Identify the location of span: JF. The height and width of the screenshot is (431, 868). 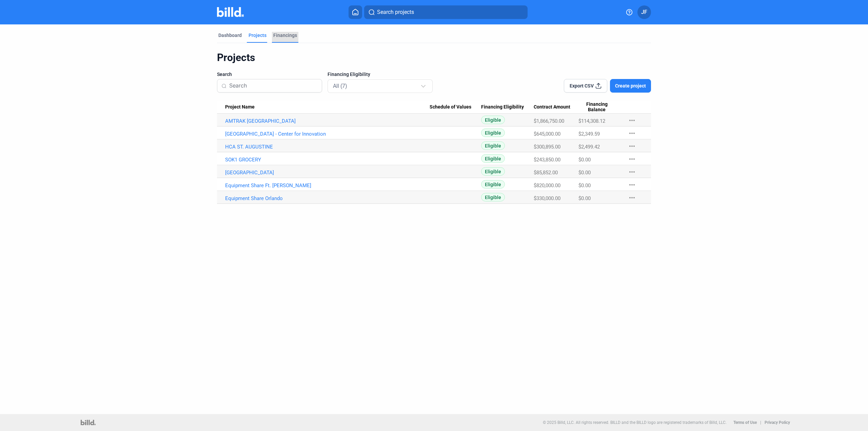
(644, 12).